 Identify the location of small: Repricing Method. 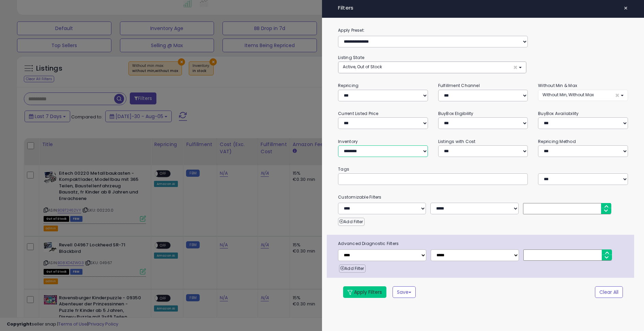
(557, 141).